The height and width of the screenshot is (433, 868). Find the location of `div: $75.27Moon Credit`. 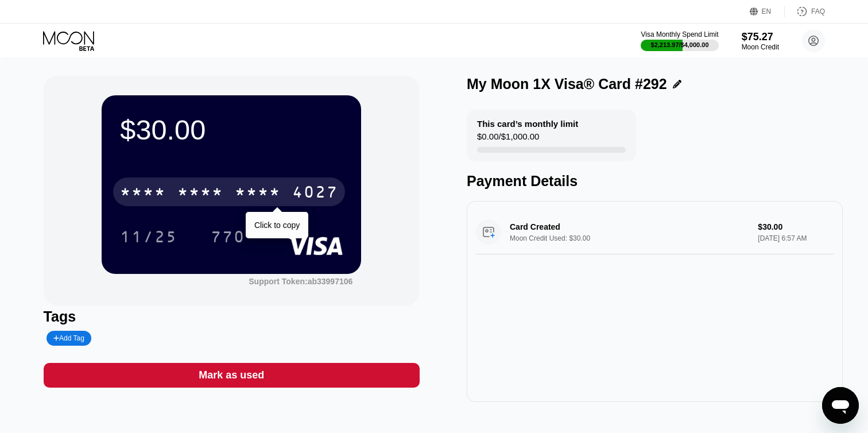

div: $75.27Moon Credit is located at coordinates (761, 41).